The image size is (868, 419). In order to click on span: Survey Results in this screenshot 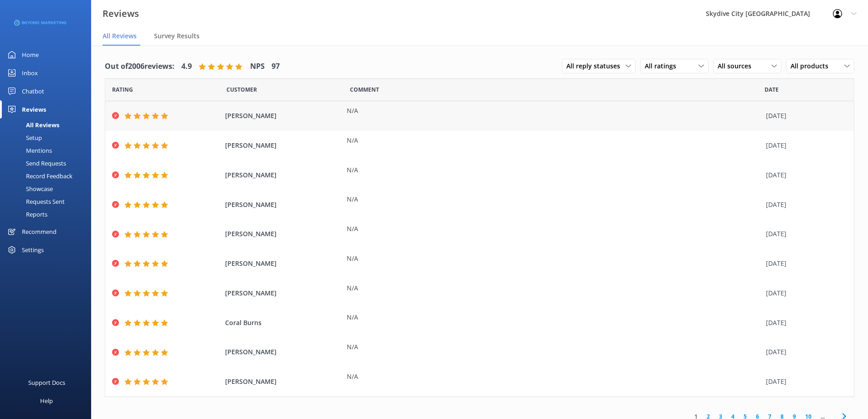, I will do `click(177, 36)`.